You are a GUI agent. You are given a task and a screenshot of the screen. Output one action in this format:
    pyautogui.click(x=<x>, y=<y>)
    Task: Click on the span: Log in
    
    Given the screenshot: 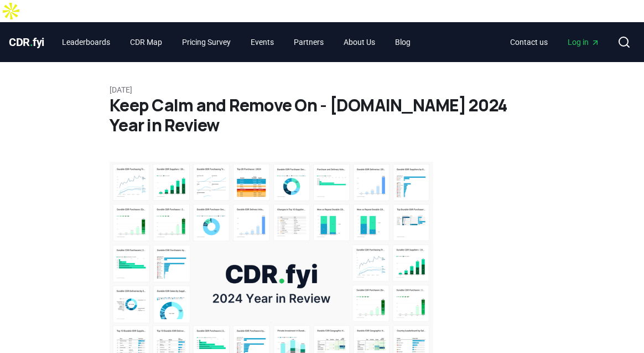 What is the action you would take?
    pyautogui.click(x=584, y=42)
    